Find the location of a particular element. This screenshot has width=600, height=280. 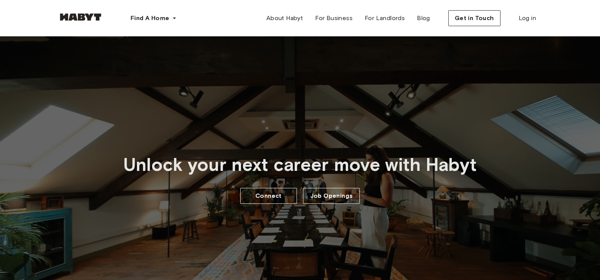

span: Find A Home is located at coordinates (150, 18).